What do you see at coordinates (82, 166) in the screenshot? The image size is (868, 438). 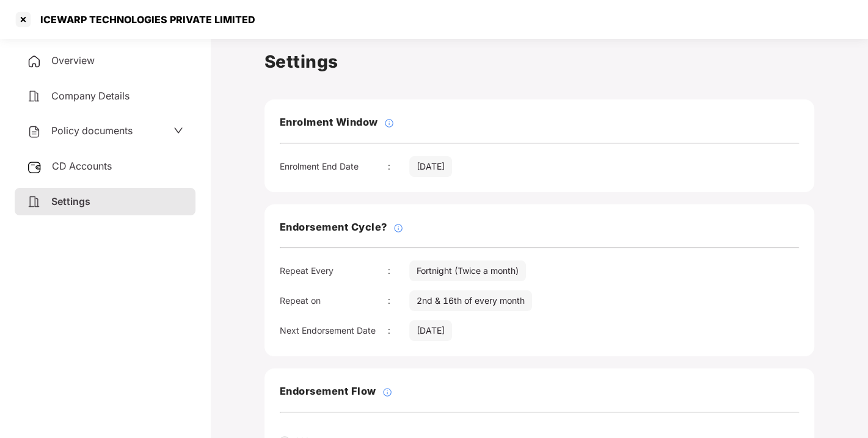 I see `span: CD Accounts` at bounding box center [82, 166].